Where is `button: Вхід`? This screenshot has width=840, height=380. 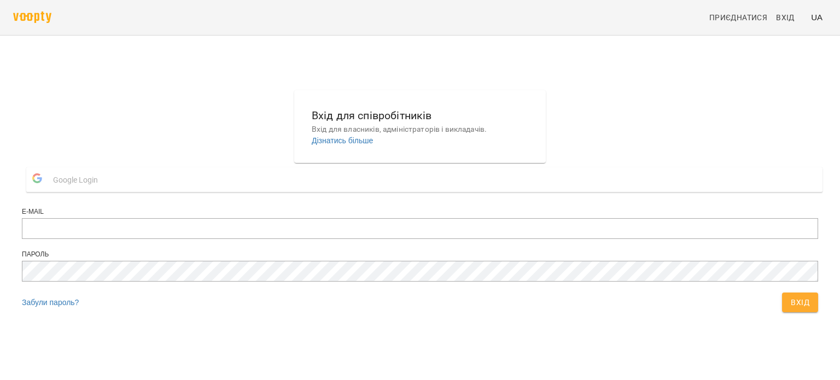
button: Вхід is located at coordinates (800, 302).